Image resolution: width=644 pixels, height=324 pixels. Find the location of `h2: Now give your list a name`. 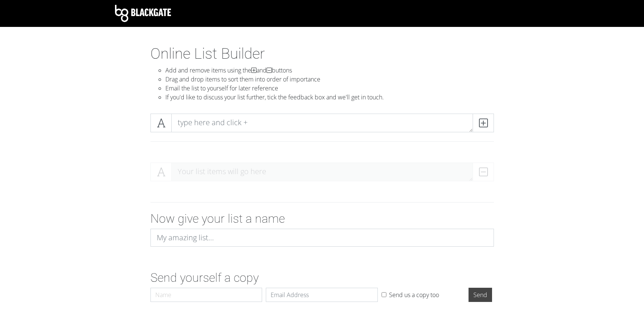

h2: Now give your list a name is located at coordinates (322, 218).